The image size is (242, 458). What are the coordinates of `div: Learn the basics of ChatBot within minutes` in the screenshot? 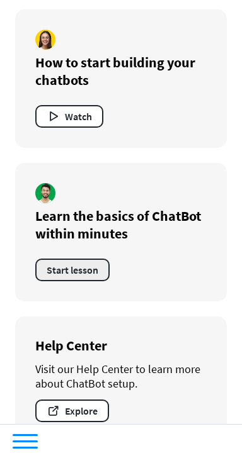 It's located at (121, 225).